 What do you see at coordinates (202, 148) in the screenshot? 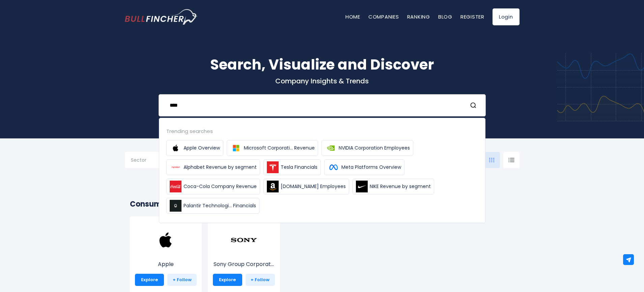
I see `span: Apple Overview` at bounding box center [202, 148].